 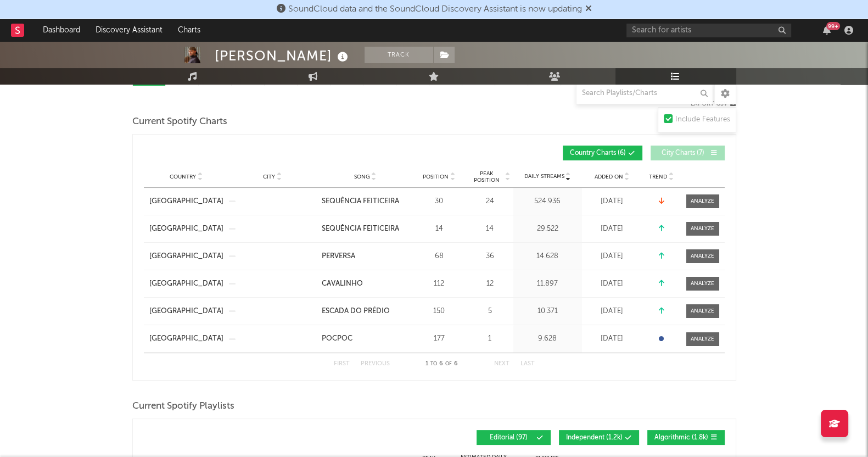 What do you see at coordinates (189, 30) in the screenshot?
I see `a: Charts` at bounding box center [189, 30].